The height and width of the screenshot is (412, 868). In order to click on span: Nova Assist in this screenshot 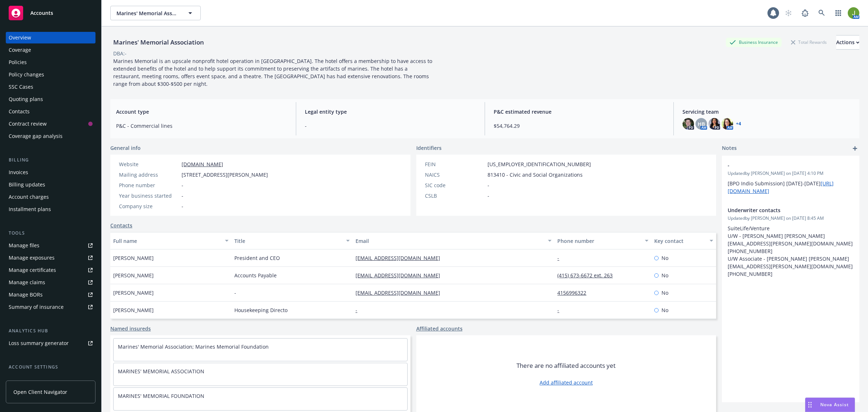, I will do `click(834, 404)`.